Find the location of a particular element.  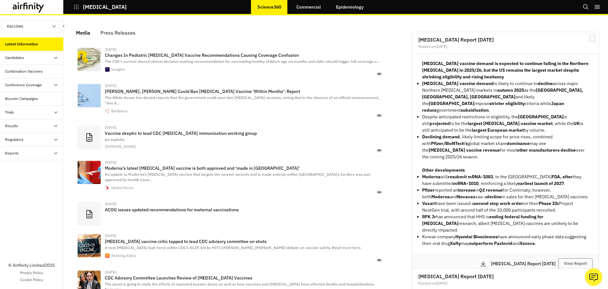

div: Conference Coverage is located at coordinates (23, 85).